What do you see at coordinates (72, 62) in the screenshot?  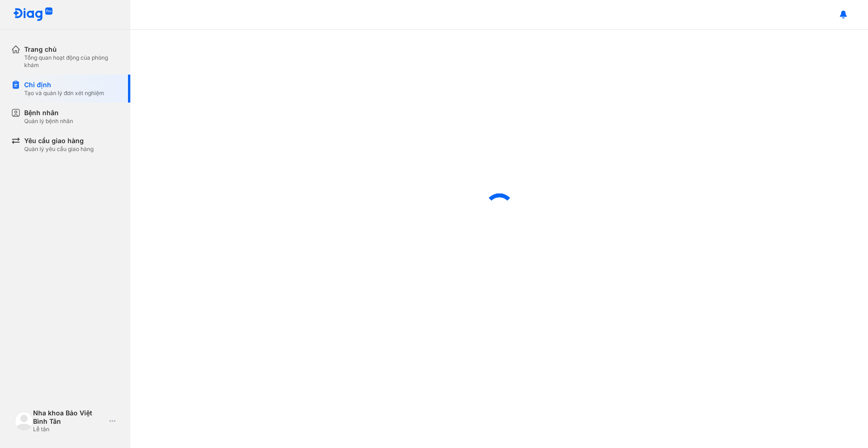 I see `div: Tổng quan hoạt động của phòng khám` at bounding box center [72, 62].